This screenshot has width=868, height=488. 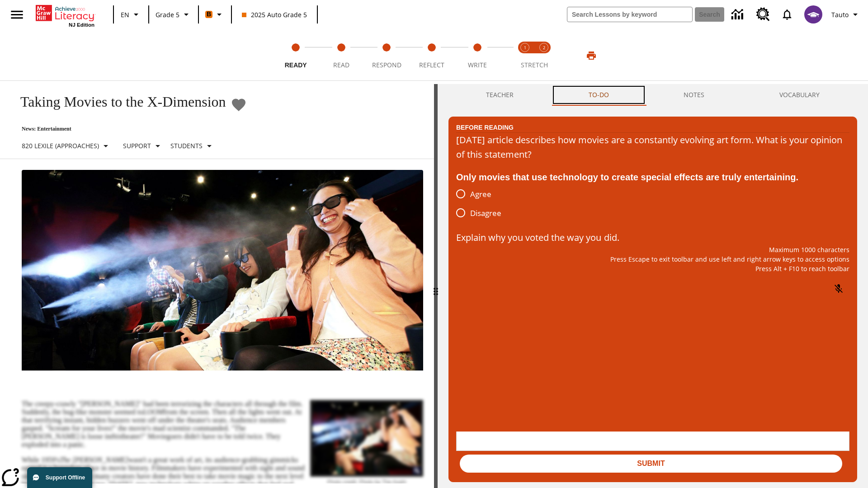 What do you see at coordinates (525, 48) in the screenshot?
I see `text: 1` at bounding box center [525, 48].